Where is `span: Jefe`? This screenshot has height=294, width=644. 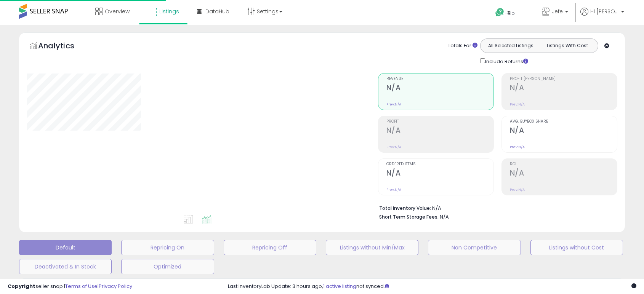 span: Jefe is located at coordinates (557, 11).